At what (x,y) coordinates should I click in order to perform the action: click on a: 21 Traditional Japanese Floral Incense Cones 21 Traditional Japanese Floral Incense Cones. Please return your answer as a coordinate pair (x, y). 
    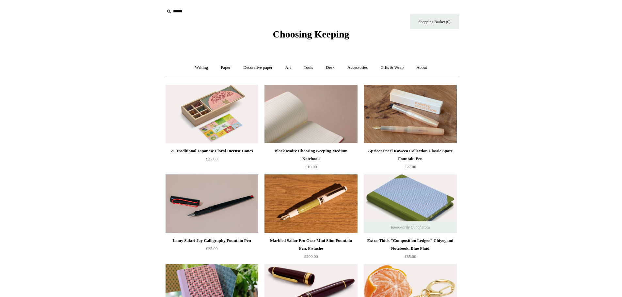
    Looking at the image, I should click on (212, 114).